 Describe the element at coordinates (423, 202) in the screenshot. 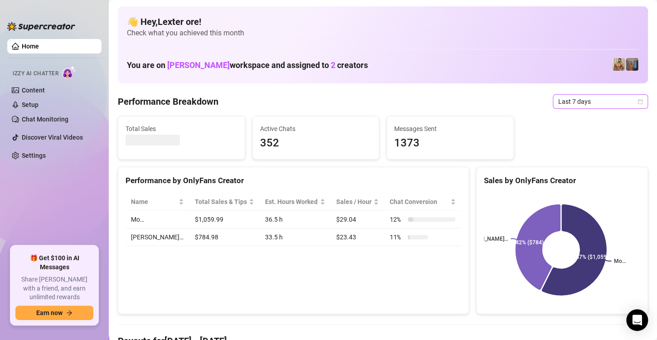

I see `th: Chat Conversion` at that location.